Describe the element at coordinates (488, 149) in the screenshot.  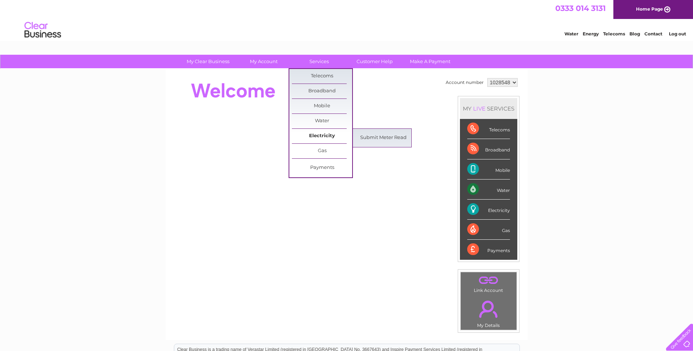
I see `div: Broadband` at that location.